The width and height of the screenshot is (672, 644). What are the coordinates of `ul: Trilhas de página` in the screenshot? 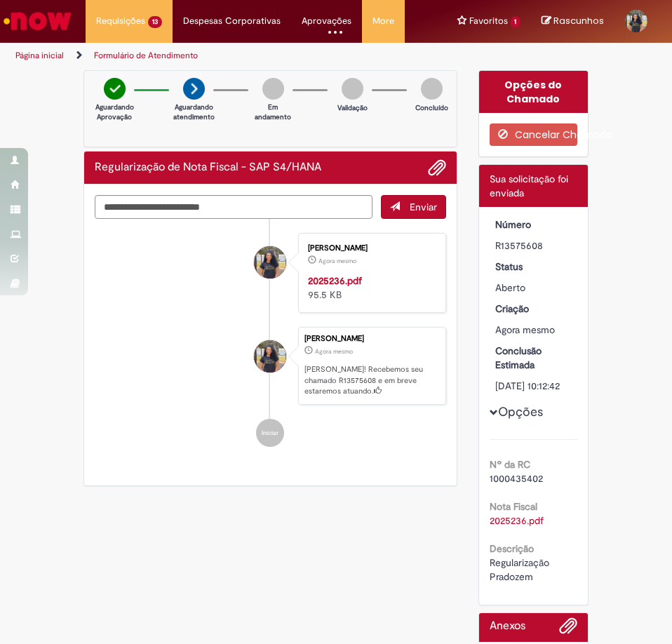 It's located at (168, 56).